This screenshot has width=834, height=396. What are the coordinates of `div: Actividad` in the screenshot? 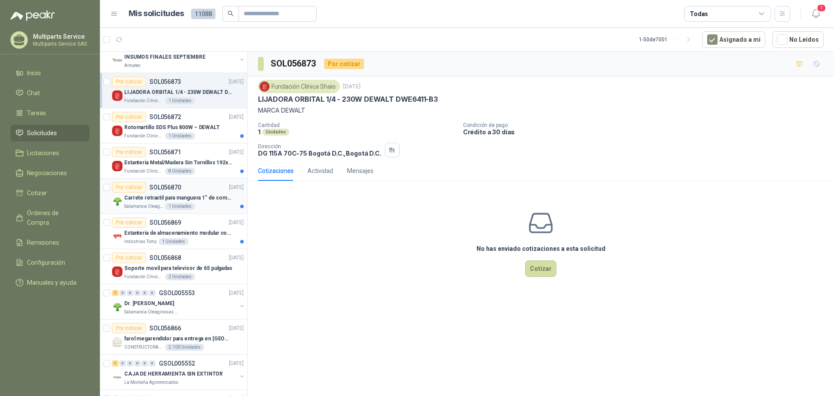 It's located at (320, 171).